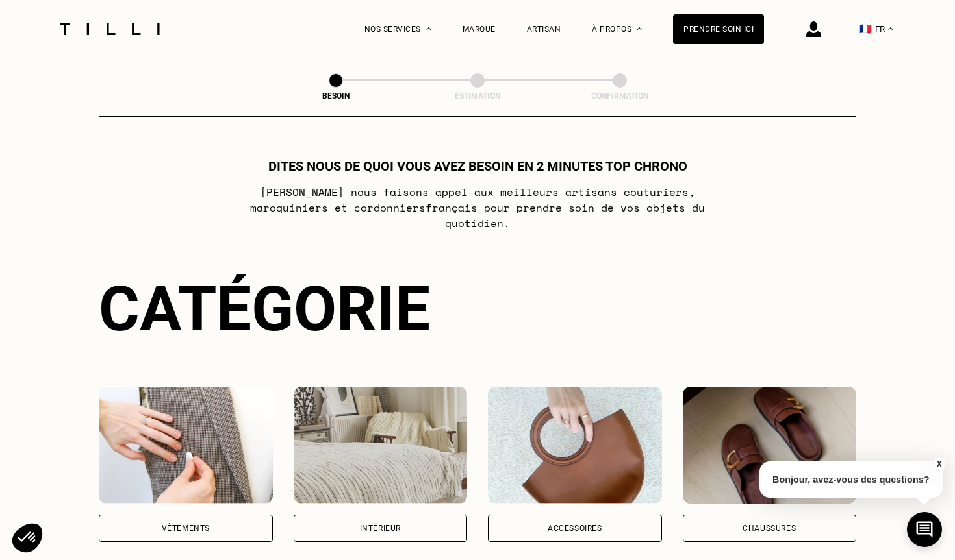 Image resolution: width=955 pixels, height=560 pixels. Describe the element at coordinates (769, 529) in the screenshot. I see `div: Chaussures` at that location.